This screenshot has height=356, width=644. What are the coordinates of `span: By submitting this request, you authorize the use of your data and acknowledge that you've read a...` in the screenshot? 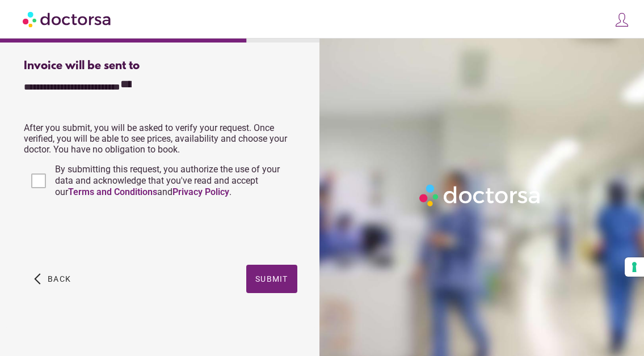 It's located at (168, 180).